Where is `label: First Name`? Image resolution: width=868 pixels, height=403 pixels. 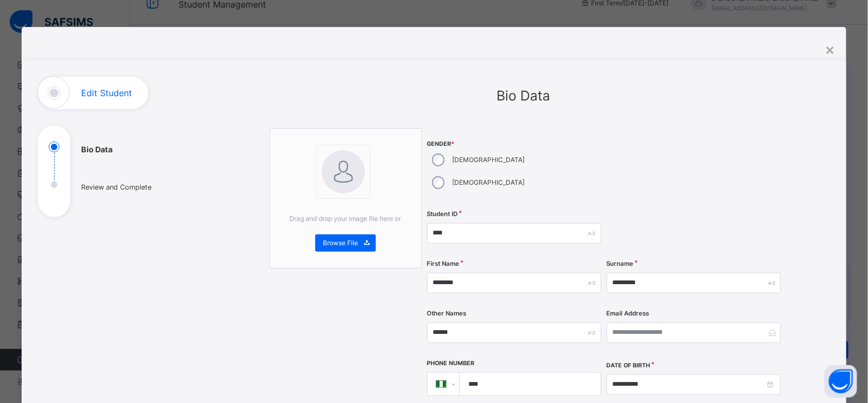 label: First Name is located at coordinates (443, 264).